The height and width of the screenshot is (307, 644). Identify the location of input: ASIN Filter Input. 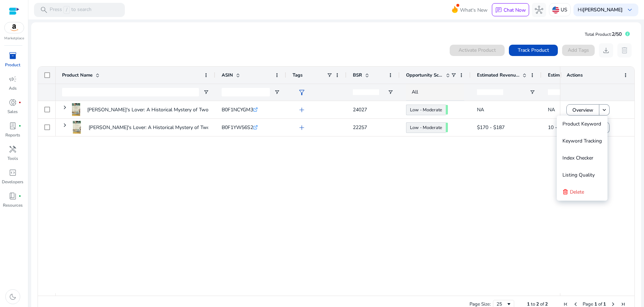
(246, 92).